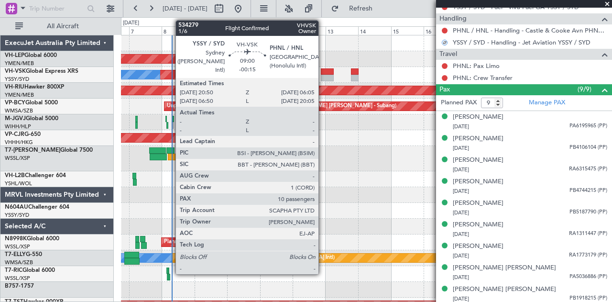  I want to click on a: PHNL: Pax Limo, so click(476, 66).